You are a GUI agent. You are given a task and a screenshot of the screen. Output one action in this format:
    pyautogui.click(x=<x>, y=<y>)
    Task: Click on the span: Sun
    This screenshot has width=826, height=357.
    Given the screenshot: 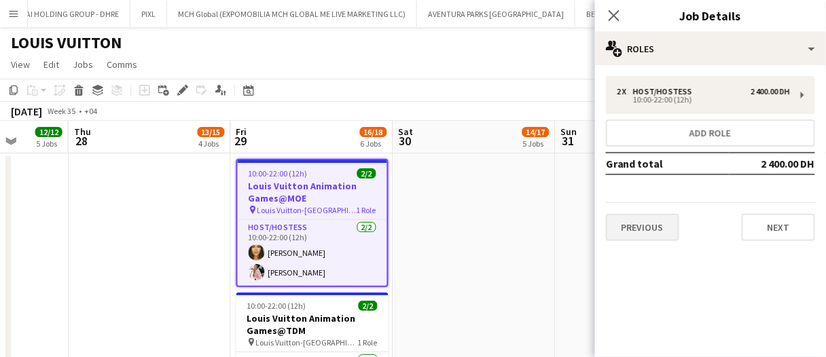 What is the action you would take?
    pyautogui.click(x=569, y=132)
    